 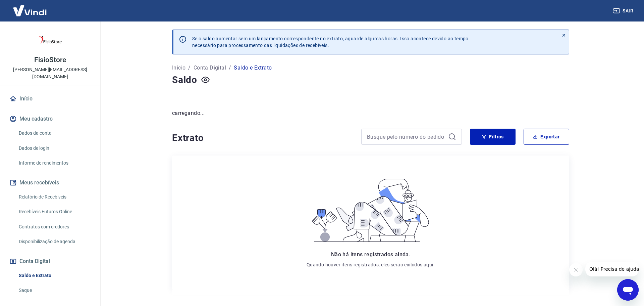 I want to click on a: Conta Digital, so click(x=210, y=68).